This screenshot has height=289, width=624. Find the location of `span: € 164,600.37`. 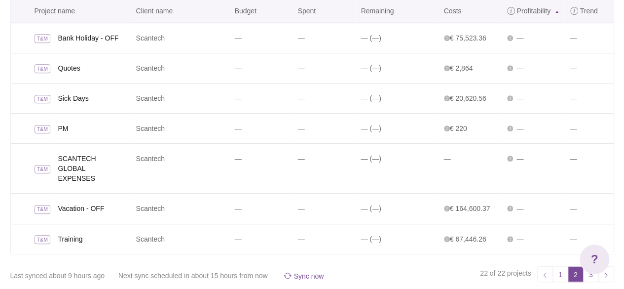

span: € 164,600.37 is located at coordinates (467, 208).